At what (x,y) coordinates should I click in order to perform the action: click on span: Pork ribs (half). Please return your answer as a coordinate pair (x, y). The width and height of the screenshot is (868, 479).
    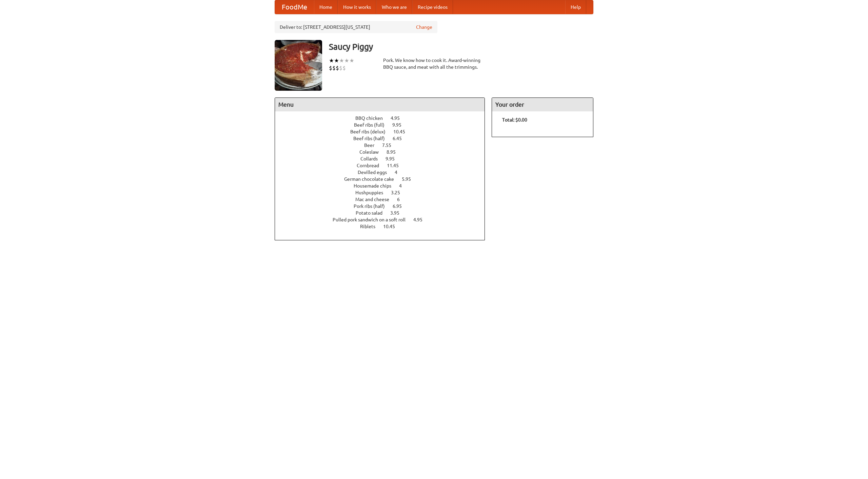
    Looking at the image, I should click on (373, 206).